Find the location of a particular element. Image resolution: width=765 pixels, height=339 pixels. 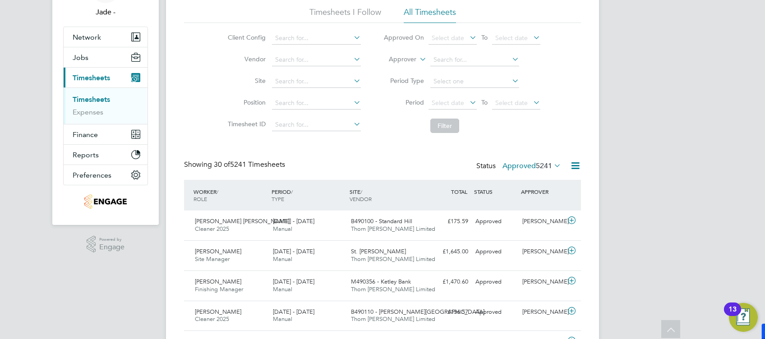

label: Period is located at coordinates (404, 102).